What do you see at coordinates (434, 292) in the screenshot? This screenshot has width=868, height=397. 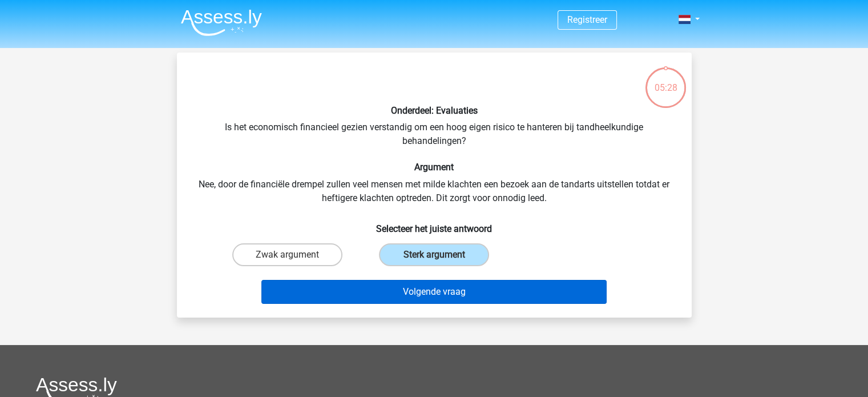 I see `button: Volgende vraag` at bounding box center [434, 292].